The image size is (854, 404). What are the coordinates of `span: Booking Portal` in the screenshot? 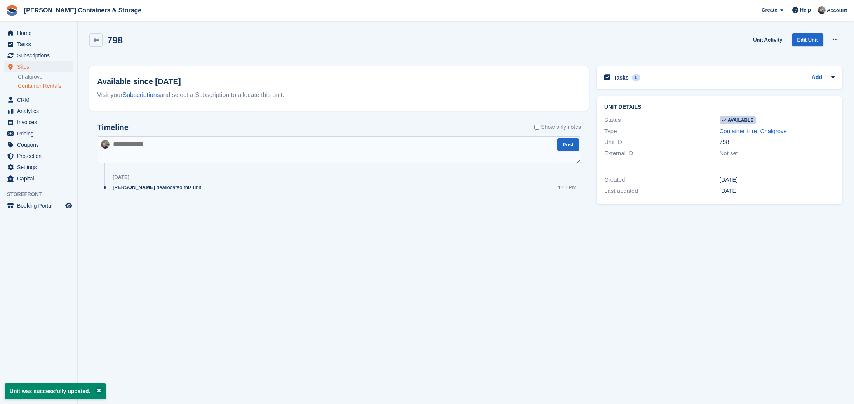 It's located at (40, 206).